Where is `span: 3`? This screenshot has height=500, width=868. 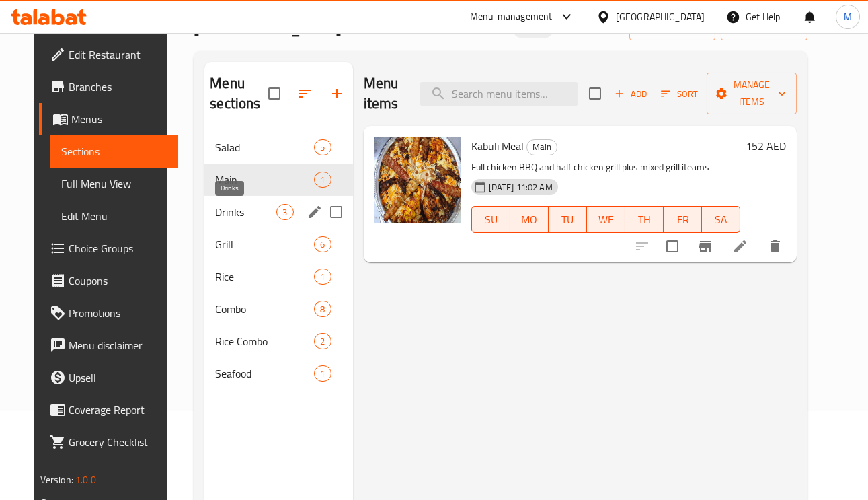 span: 3 is located at coordinates (284, 212).